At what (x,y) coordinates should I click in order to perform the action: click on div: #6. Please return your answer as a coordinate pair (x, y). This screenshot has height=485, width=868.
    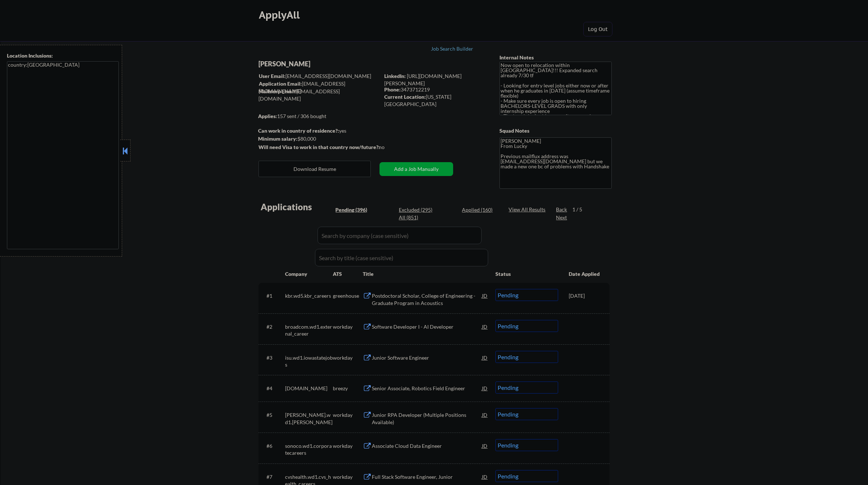
    Looking at the image, I should click on (272, 446).